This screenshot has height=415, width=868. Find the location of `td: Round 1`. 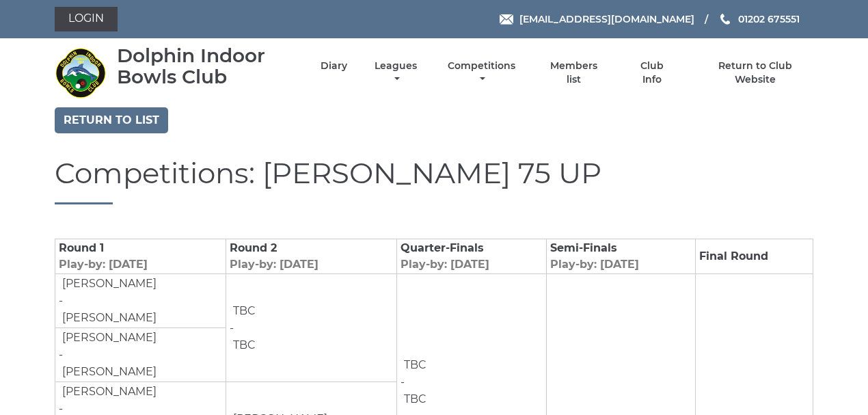

td: Round 1 is located at coordinates (141, 256).